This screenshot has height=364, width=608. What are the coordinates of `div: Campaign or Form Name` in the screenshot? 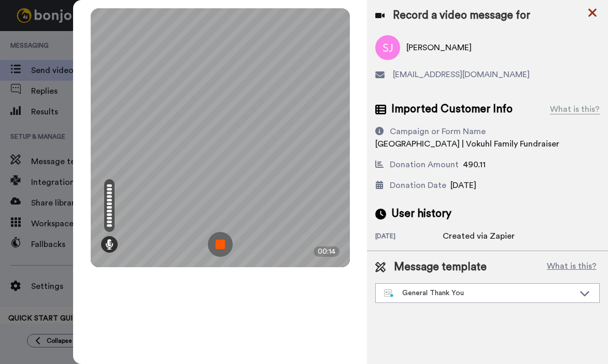 It's located at (438, 131).